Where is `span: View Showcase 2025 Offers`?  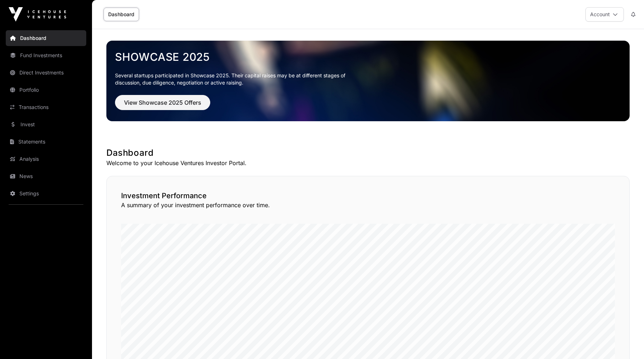 span: View Showcase 2025 Offers is located at coordinates (162, 103).